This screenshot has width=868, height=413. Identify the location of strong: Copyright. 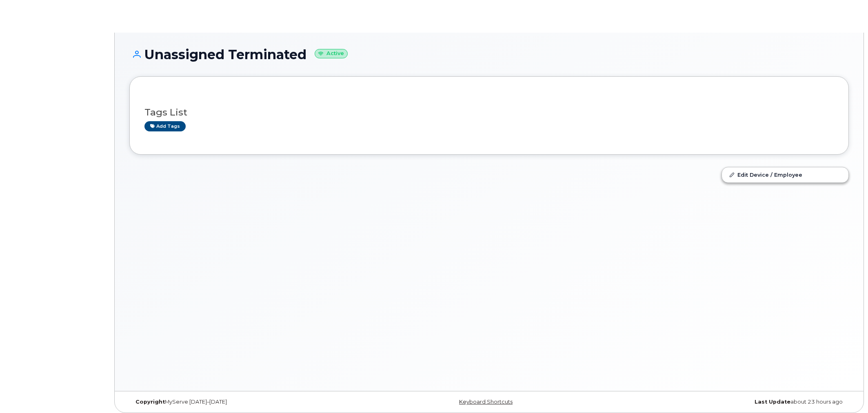
(150, 402).